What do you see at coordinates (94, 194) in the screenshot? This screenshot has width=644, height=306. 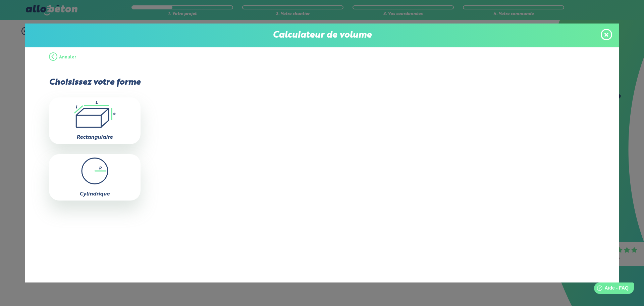 I see `label: Cylindrique` at bounding box center [94, 194].